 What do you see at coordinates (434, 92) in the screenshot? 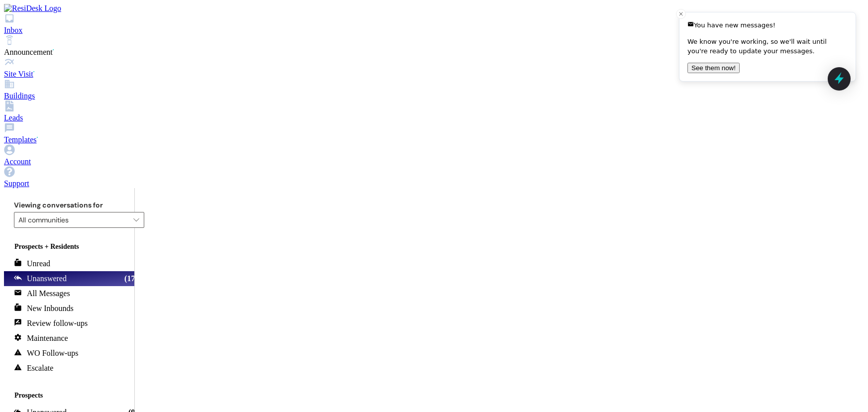
I see `a: Buildings` at bounding box center [434, 92].